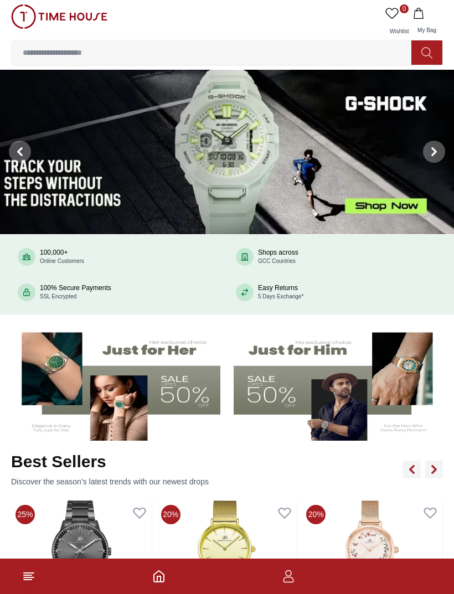 Image resolution: width=454 pixels, height=594 pixels. I want to click on p: Discover the season’s latest trends with our newest drops, so click(110, 482).